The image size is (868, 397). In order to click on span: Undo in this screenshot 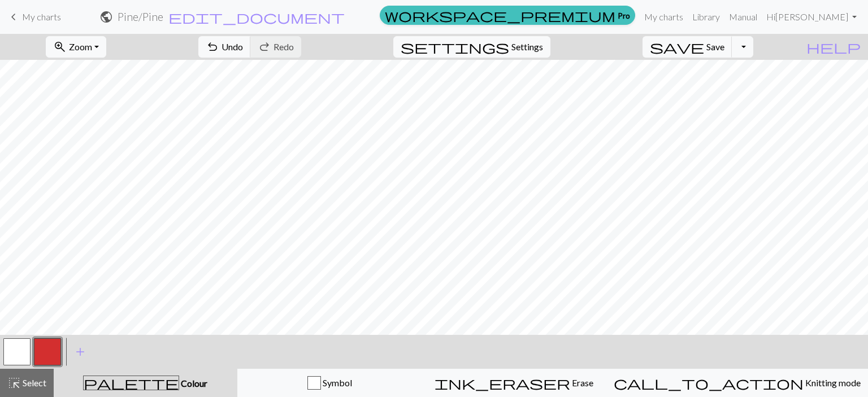, I will do `click(232, 46)`.